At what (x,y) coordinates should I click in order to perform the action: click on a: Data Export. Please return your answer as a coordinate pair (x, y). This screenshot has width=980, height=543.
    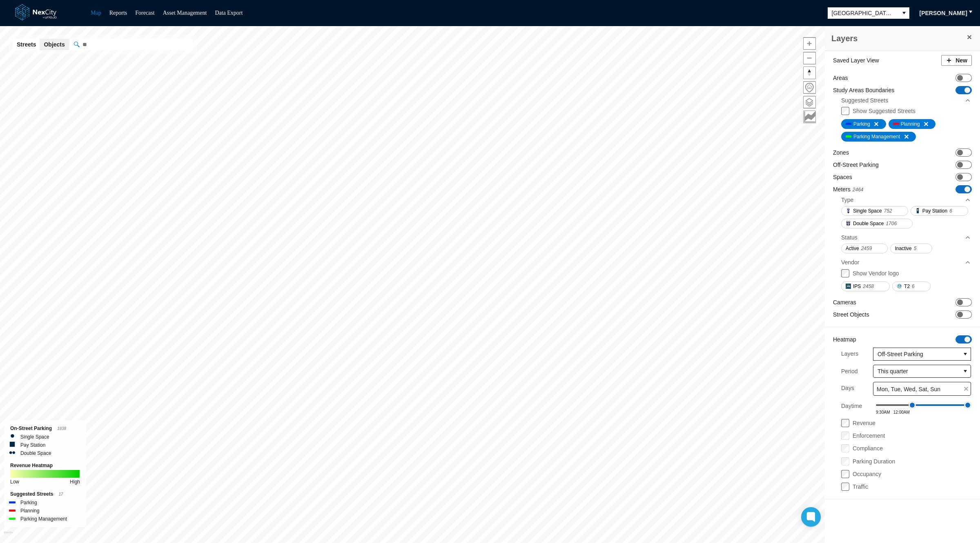
    Looking at the image, I should click on (229, 12).